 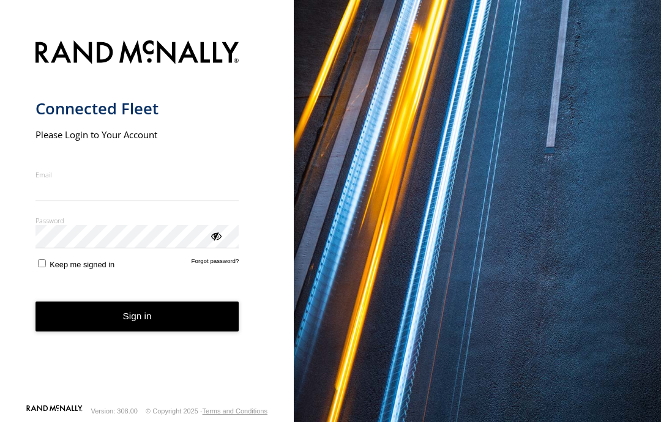 What do you see at coordinates (82, 264) in the screenshot?
I see `span: Keep me signed in` at bounding box center [82, 264].